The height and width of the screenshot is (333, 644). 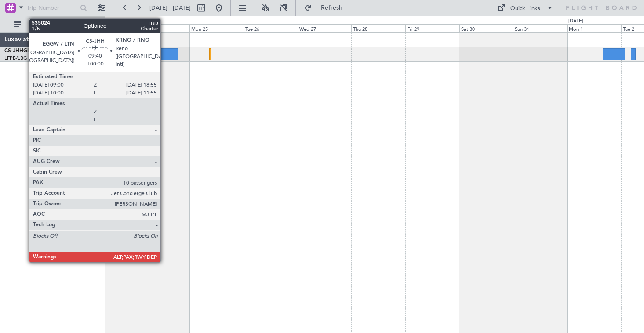 What do you see at coordinates (28, 51) in the screenshot?
I see `a: CS-JHHGlobal 6000` at bounding box center [28, 51].